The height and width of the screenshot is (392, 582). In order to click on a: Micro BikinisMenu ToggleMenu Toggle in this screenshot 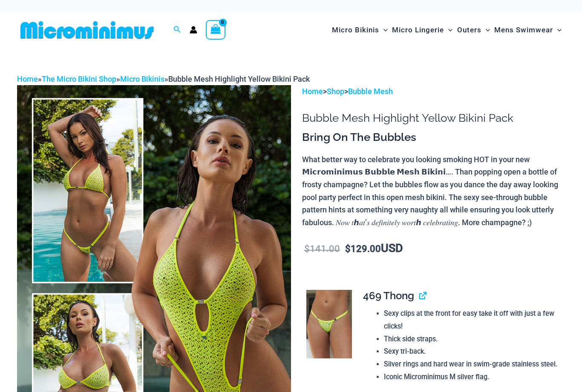, I will do `click(360, 30)`.